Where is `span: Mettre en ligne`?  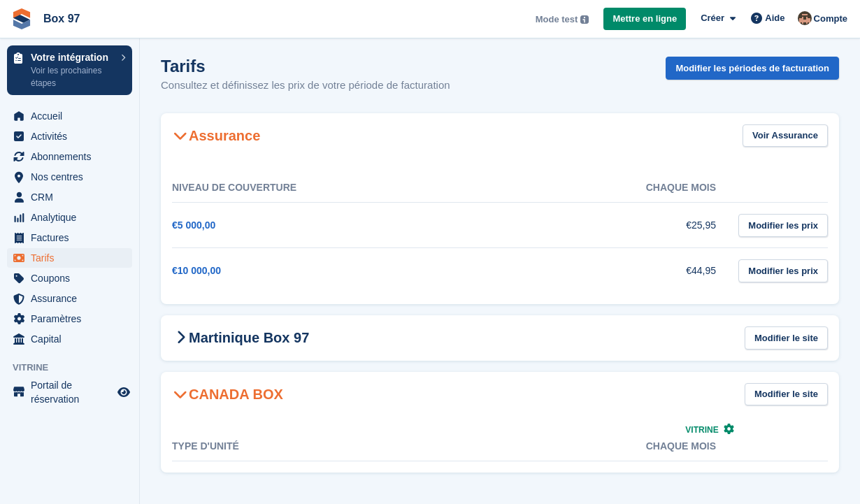
span: Mettre en ligne is located at coordinates (645, 19).